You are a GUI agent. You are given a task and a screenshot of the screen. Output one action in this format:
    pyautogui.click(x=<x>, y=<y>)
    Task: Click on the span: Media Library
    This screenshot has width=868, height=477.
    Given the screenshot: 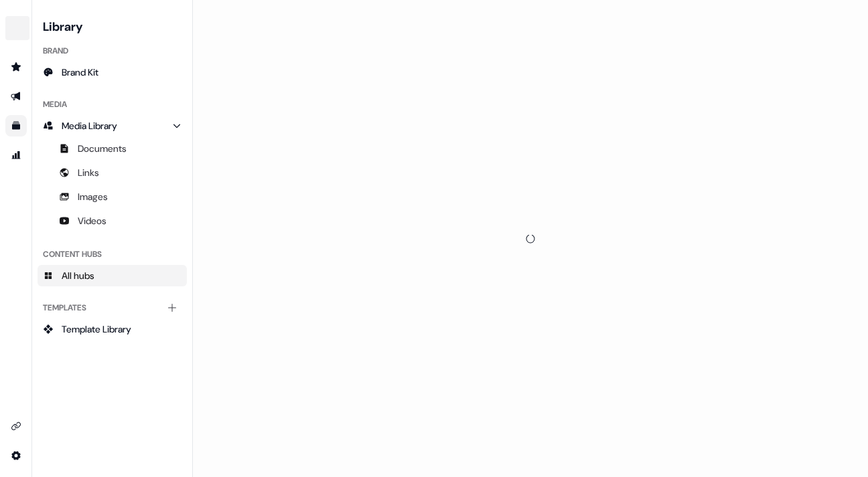 What is the action you would take?
    pyautogui.click(x=89, y=126)
    